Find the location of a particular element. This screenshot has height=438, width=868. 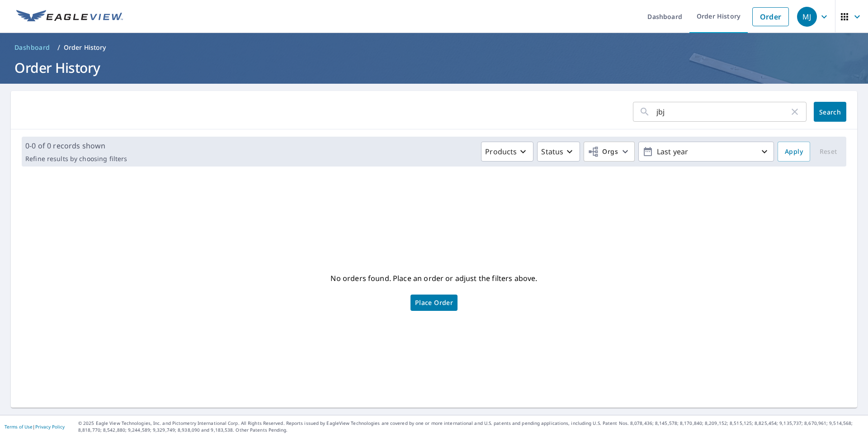

span: Dashboard is located at coordinates (32, 47).